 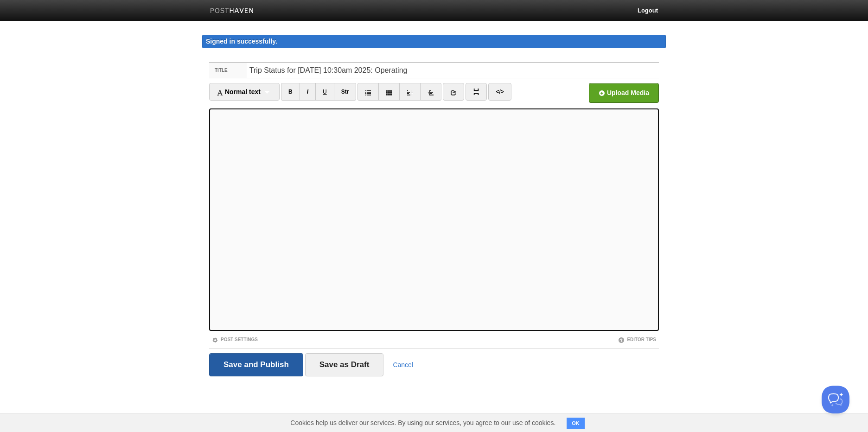 What do you see at coordinates (234, 339) in the screenshot?
I see `a: Post Settings` at bounding box center [234, 339].